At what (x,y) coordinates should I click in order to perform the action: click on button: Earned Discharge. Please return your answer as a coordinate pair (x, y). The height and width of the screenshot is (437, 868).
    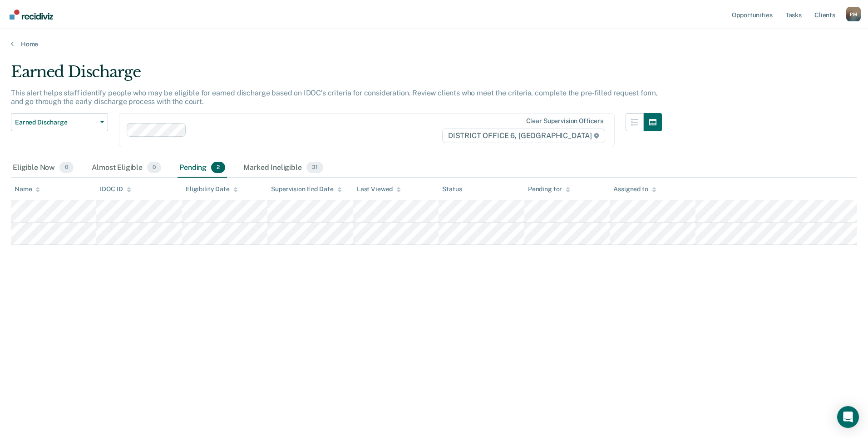
    Looking at the image, I should click on (59, 122).